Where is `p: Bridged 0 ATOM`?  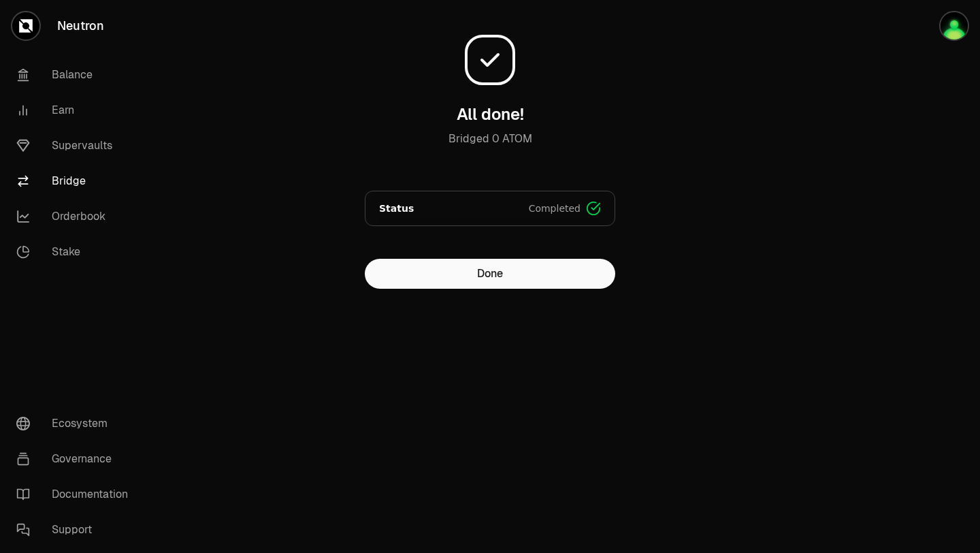 p: Bridged 0 ATOM is located at coordinates (490, 147).